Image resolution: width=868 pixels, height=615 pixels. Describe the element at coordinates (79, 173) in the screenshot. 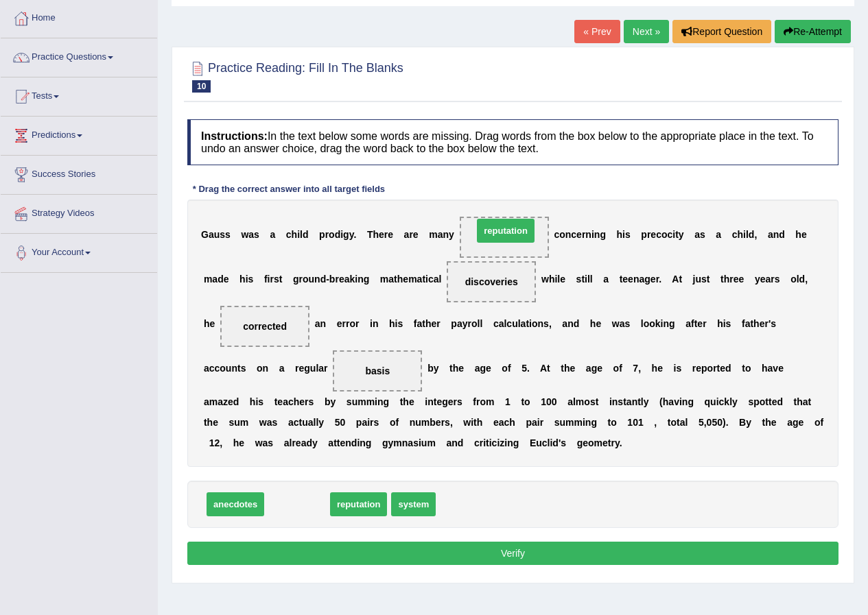

I see `a: Success Stories` at that location.